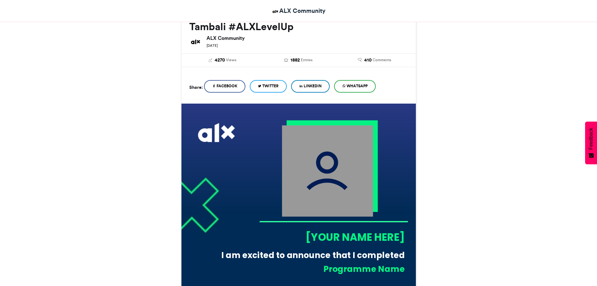  What do you see at coordinates (332, 237) in the screenshot?
I see `div: [YOUR NAME HERE]` at bounding box center [332, 237].